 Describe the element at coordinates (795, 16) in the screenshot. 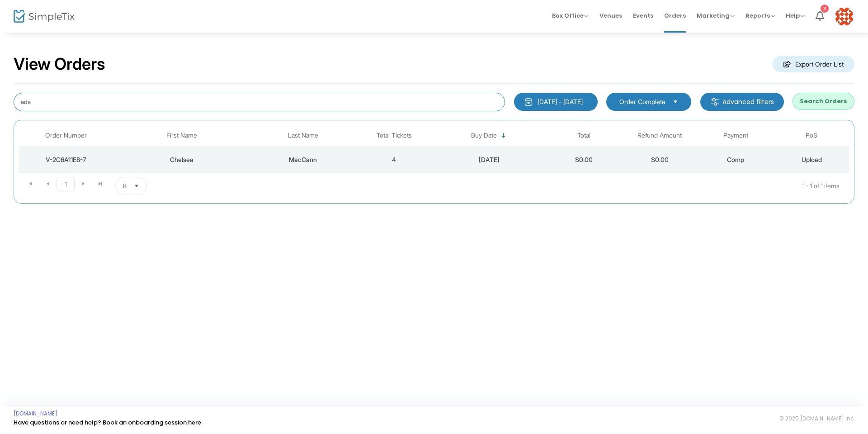

I see `span: Help` at that location.